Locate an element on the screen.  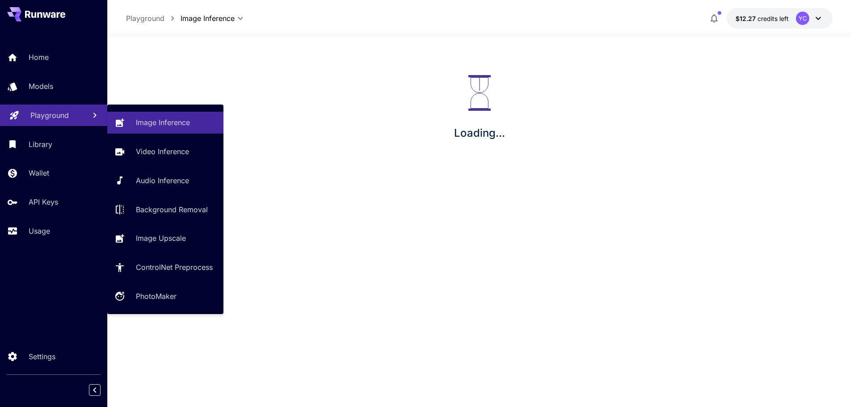
a: Audio Inference is located at coordinates (165, 180).